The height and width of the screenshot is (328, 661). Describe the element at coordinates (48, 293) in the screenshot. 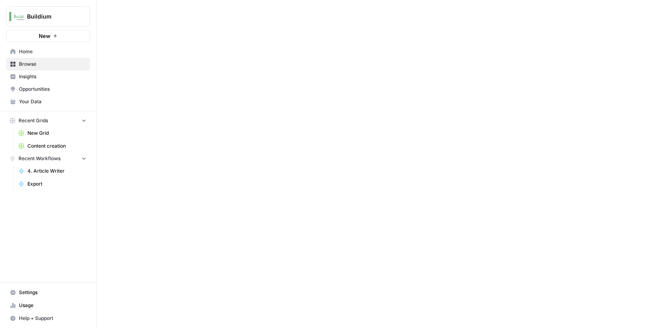

I see `a: Settings` at that location.